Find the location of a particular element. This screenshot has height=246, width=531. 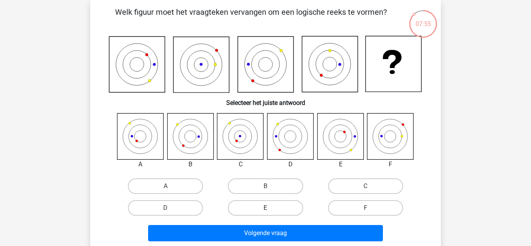

div: D is located at coordinates (291, 165).